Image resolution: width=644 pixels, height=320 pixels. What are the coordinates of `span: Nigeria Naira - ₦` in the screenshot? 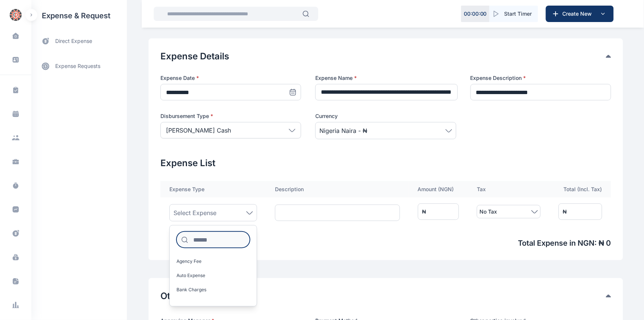 It's located at (343, 131).